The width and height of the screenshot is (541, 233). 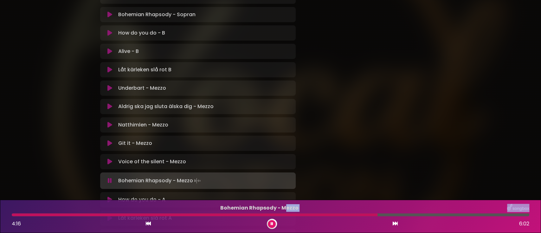 What do you see at coordinates (205, 143) in the screenshot?
I see `p: Git it - Mezzo` at bounding box center [205, 143].